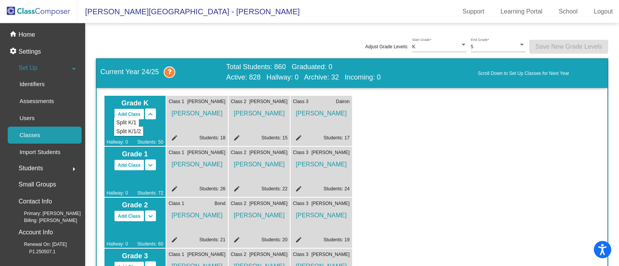 This screenshot has height=266, width=619. Describe the element at coordinates (163, 72) in the screenshot. I see `span: Current Year 24/25` at that location.